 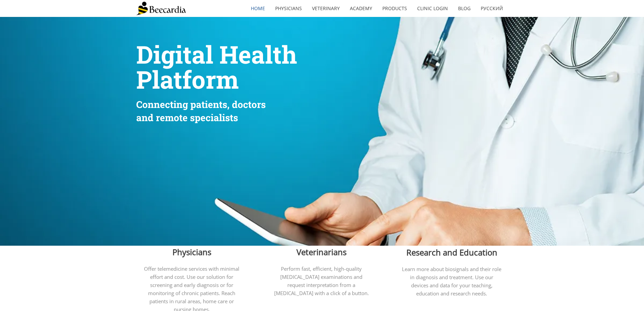 I want to click on span: Learn more about biosignals and their role in diagnosis and treatment. Use our devices and data f..., so click(x=452, y=281).